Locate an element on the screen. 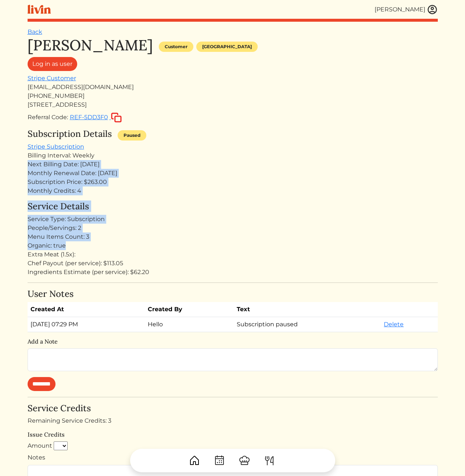 This screenshot has width=465, height=476. label: Amount is located at coordinates (40, 446).